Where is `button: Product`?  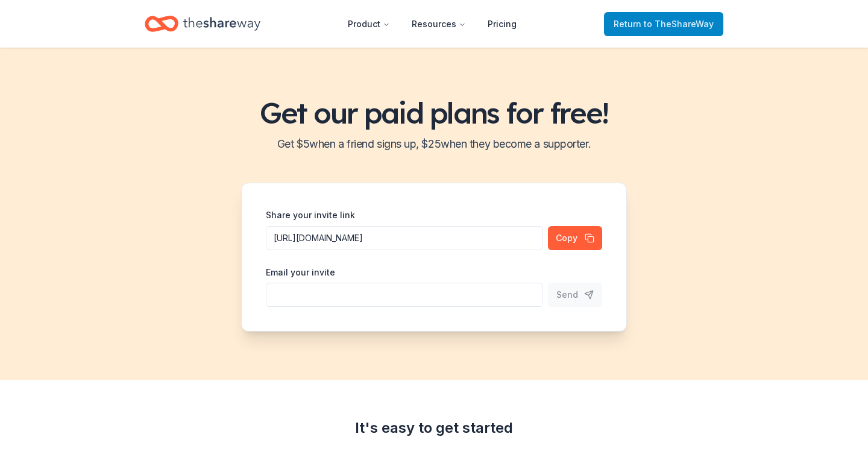
button: Product is located at coordinates (369, 24).